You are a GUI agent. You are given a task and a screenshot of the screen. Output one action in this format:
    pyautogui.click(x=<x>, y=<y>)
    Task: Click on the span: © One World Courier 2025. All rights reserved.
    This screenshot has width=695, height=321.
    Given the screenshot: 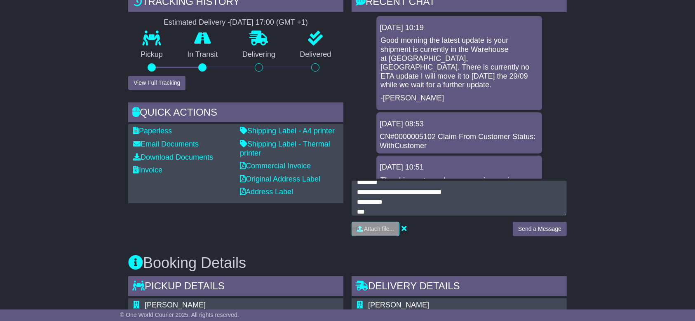 What is the action you would take?
    pyautogui.click(x=179, y=315)
    